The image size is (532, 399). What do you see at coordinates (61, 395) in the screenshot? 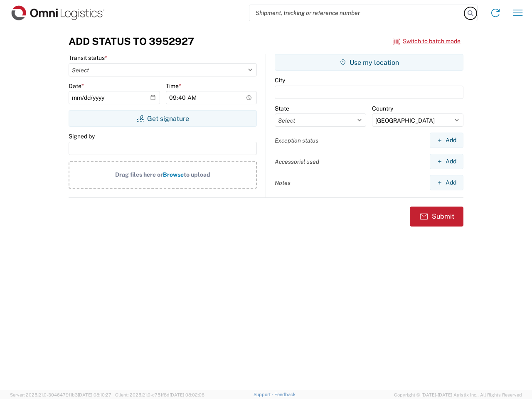
I see `span: Server: 2025.21.0-3046479f1b3` at bounding box center [61, 395].